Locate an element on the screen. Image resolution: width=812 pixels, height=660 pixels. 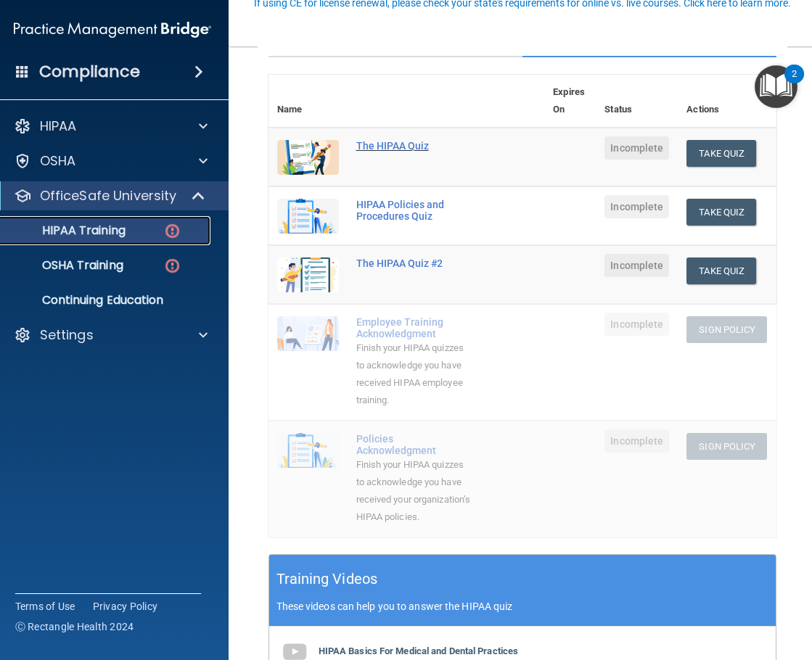
a: Terms of Use is located at coordinates (45, 607).